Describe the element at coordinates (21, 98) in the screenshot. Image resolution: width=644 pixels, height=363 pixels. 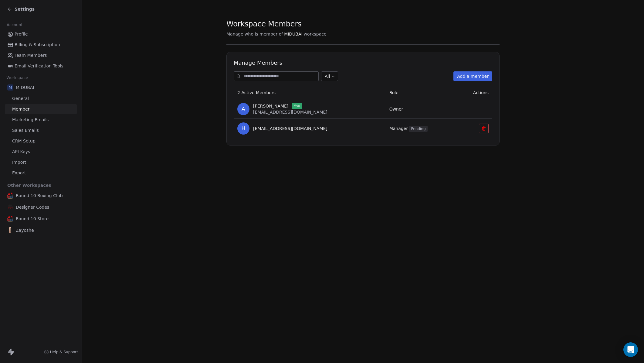
I see `span: General` at that location.